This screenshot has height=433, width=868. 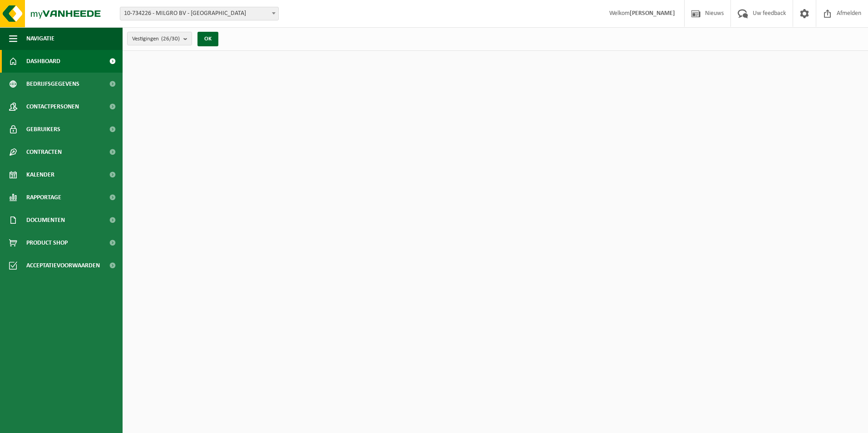 I want to click on span: Kalender, so click(x=40, y=175).